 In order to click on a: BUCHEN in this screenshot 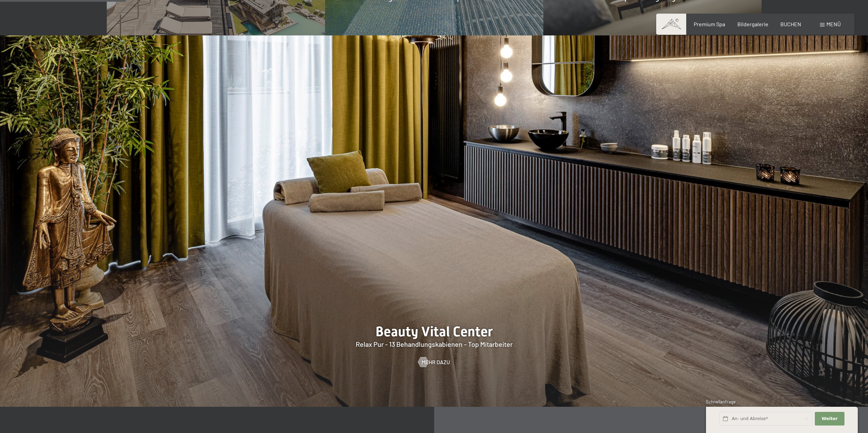, I will do `click(791, 24)`.